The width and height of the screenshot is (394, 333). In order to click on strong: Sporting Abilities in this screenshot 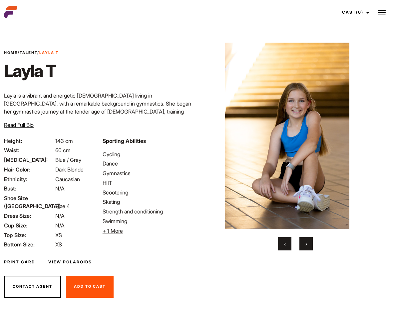, I will do `click(124, 141)`.